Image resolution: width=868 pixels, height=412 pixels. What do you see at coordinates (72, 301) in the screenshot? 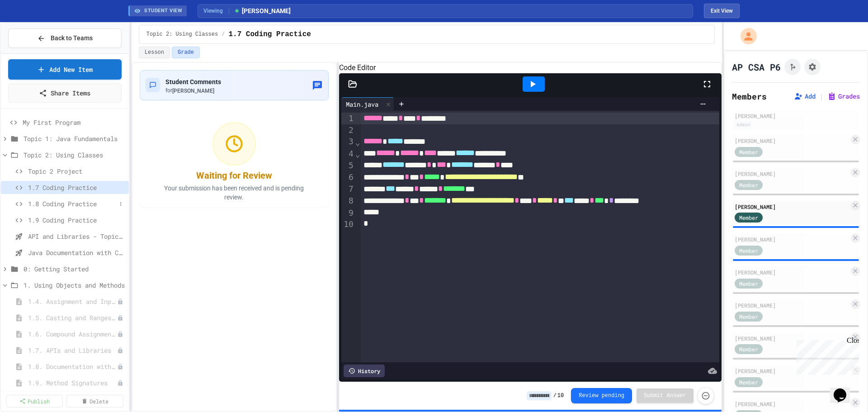
I see `span: 1.4. Assignment and Input` at bounding box center [72, 301].